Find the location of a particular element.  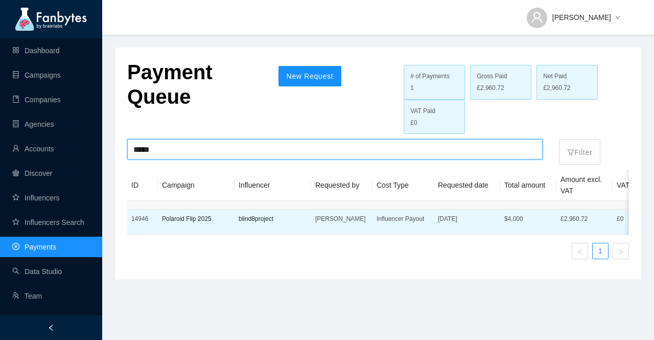

a: searchData Studio is located at coordinates (37, 271).